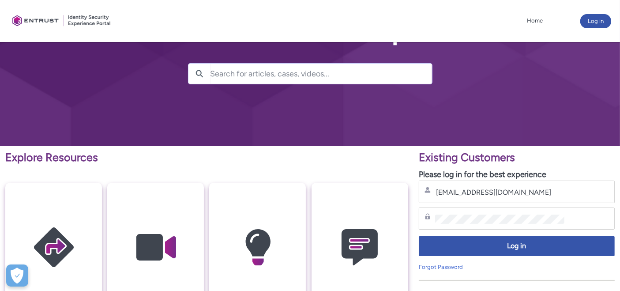 The height and width of the screenshot is (291, 620). Describe the element at coordinates (500, 192) in the screenshot. I see `input: Username` at that location.